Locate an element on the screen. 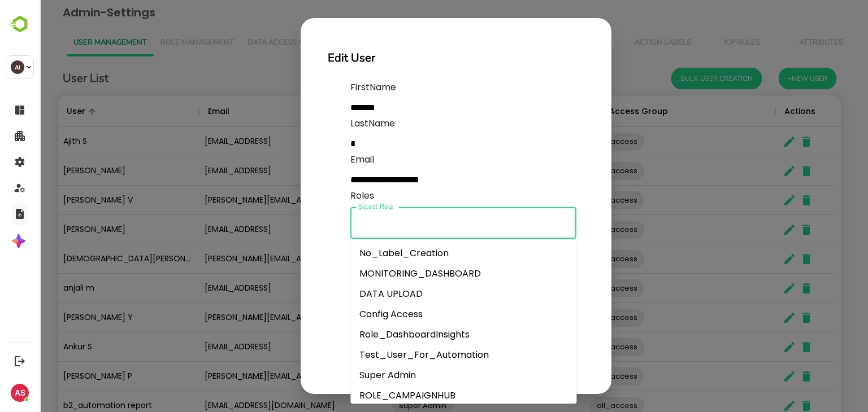  img: BambooboxLogoMark.f1c84d78b4c51b1a7b5f700c9845e183.svg is located at coordinates (20, 24).